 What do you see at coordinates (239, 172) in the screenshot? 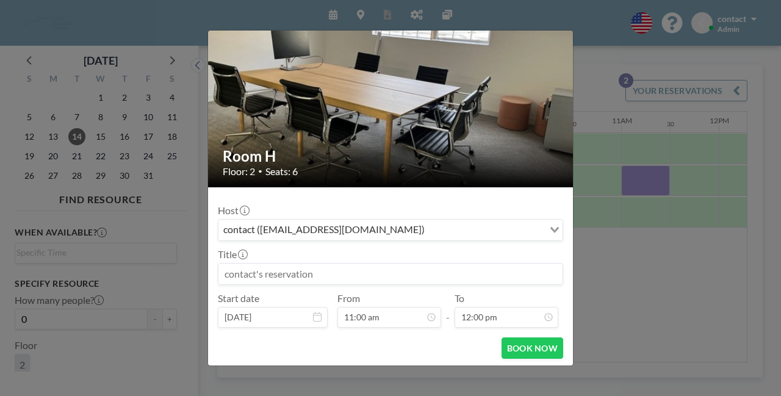
I see `span: Floor: 2` at bounding box center [239, 172].